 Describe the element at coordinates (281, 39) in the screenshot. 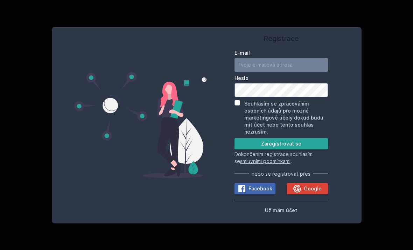

I see `h1: Registrace` at that location.